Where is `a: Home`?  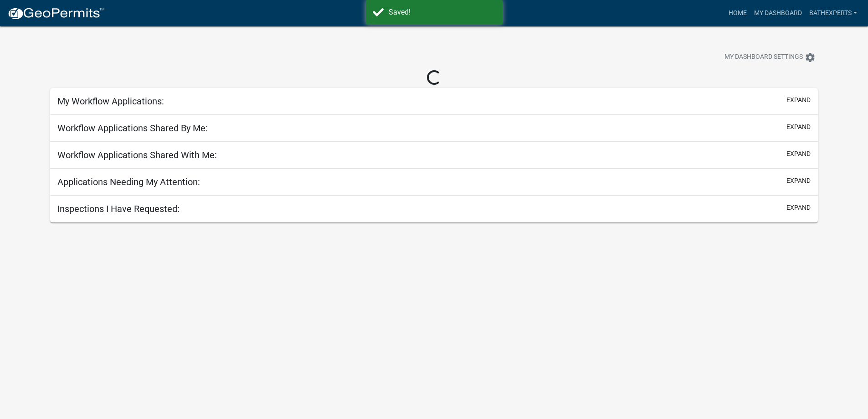
a: Home is located at coordinates (738, 13).